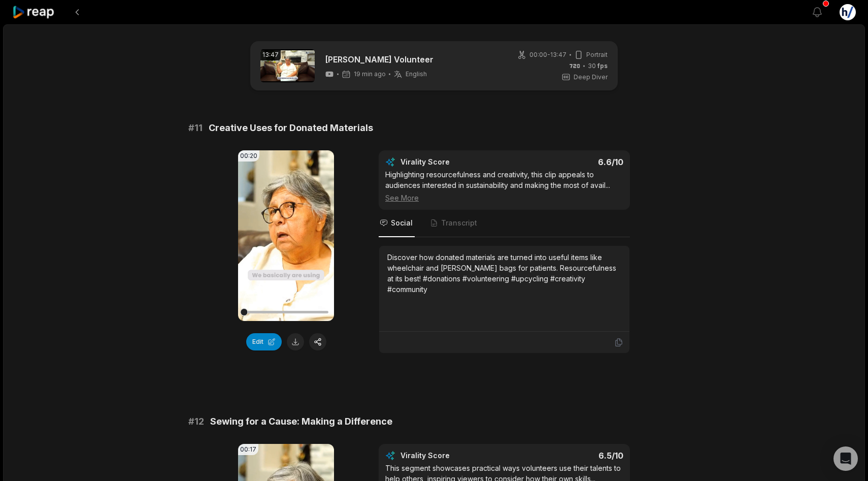 Image resolution: width=868 pixels, height=481 pixels. I want to click on span: Transcript, so click(458, 223).